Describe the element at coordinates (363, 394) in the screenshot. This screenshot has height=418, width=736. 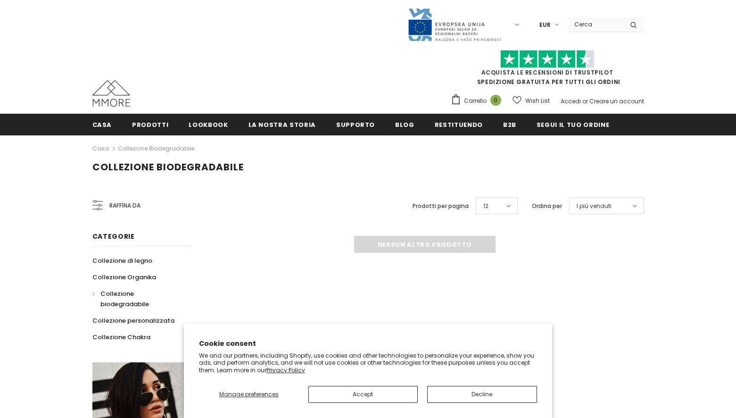
I see `button: Accept` at that location.